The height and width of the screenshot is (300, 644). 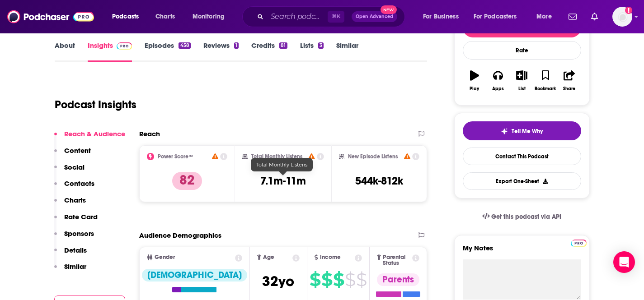 What do you see at coordinates (522, 50) in the screenshot?
I see `div: Rate` at bounding box center [522, 50].